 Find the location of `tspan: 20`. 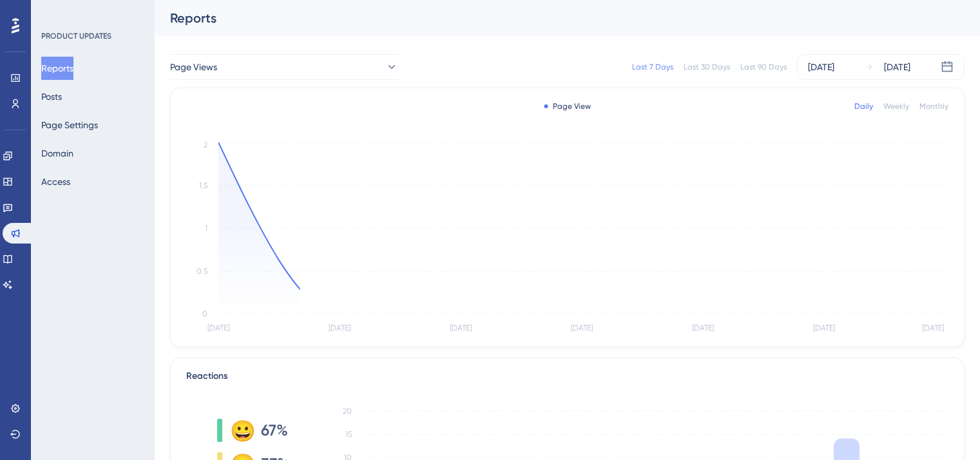

tspan: 20 is located at coordinates (347, 411).